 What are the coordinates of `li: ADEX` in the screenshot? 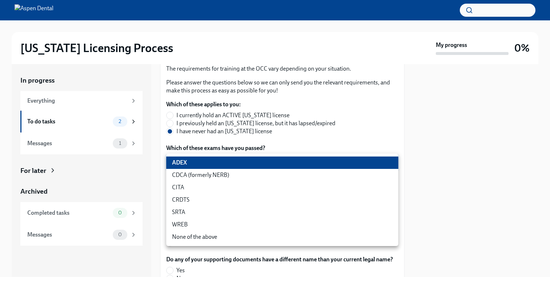 It's located at (282, 163).